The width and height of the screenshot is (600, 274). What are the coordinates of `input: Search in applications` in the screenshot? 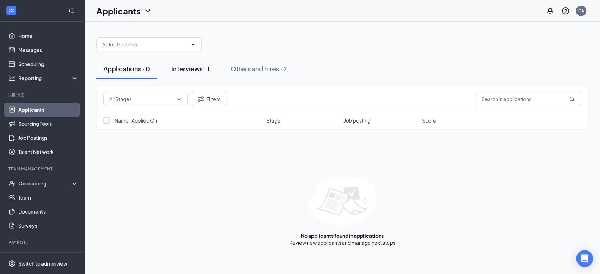 It's located at (528, 99).